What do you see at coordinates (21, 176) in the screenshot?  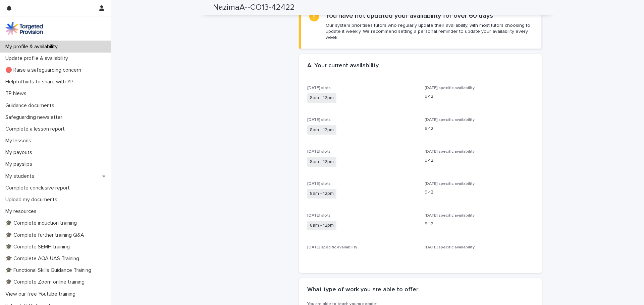 I see `p: My students` at bounding box center [21, 176].